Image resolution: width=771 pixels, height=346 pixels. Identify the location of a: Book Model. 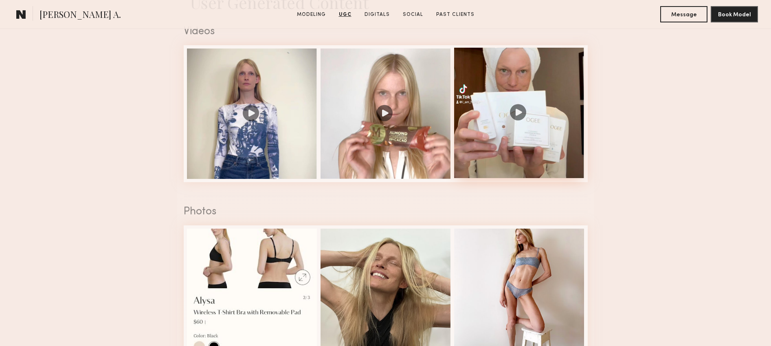
(734, 14).